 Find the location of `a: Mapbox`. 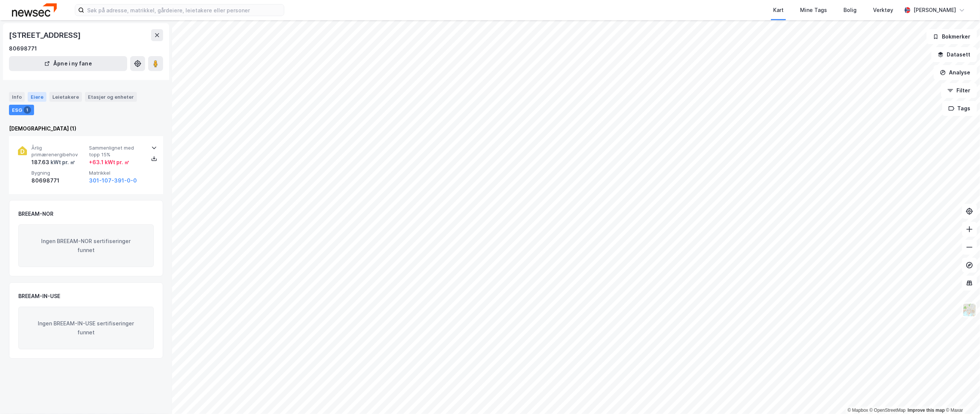

a: Mapbox is located at coordinates (858, 410).